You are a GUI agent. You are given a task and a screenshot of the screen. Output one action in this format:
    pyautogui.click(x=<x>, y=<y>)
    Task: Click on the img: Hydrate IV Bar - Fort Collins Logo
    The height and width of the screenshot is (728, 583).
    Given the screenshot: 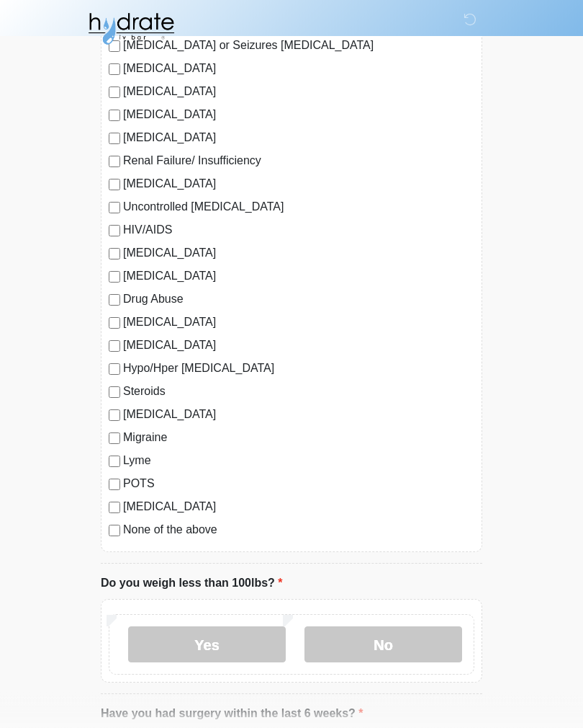 What is the action you would take?
    pyautogui.click(x=131, y=28)
    